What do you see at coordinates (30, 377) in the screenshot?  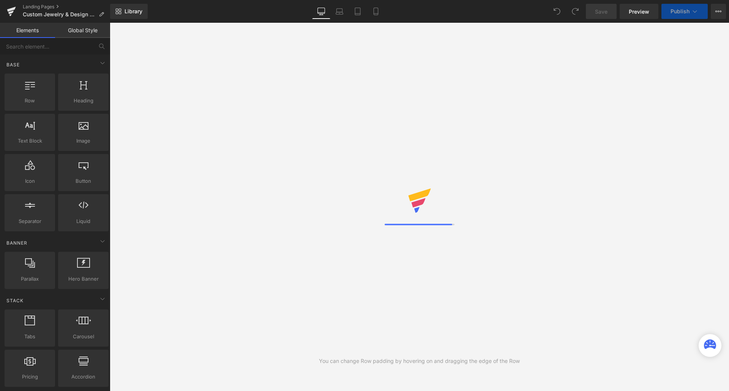 I see `span: Pricing` at bounding box center [30, 377].